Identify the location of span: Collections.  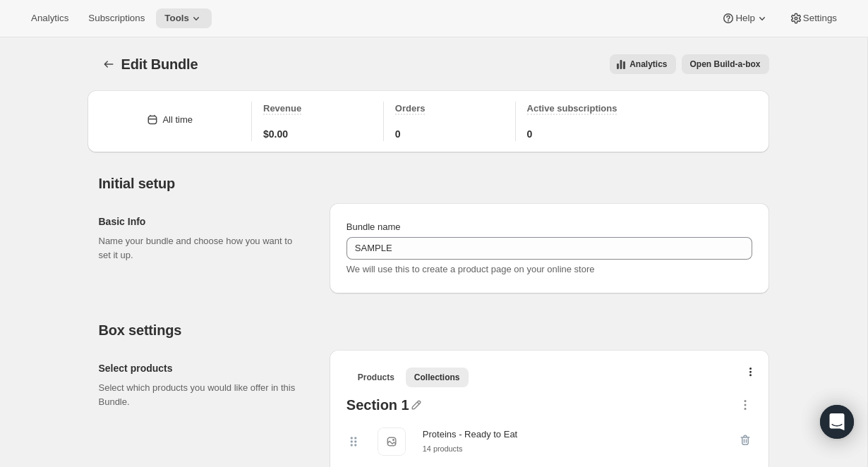
(437, 378).